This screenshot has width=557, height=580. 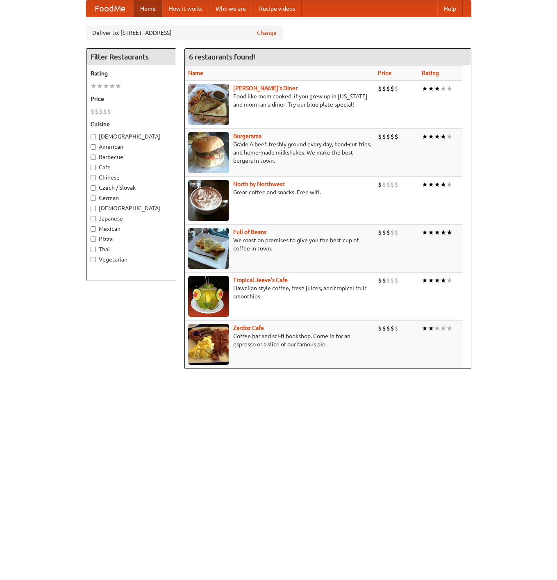 What do you see at coordinates (280, 152) in the screenshot?
I see `p: Grade A beef, freshly ground every day, hand-cut fries, and home-made milkshakes. We make the bes...` at bounding box center [280, 152].